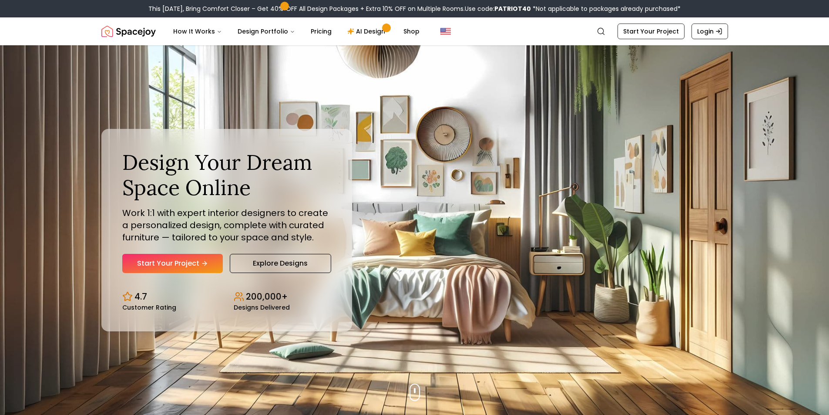 The image size is (829, 415). I want to click on div: Design stats, so click(227, 297).